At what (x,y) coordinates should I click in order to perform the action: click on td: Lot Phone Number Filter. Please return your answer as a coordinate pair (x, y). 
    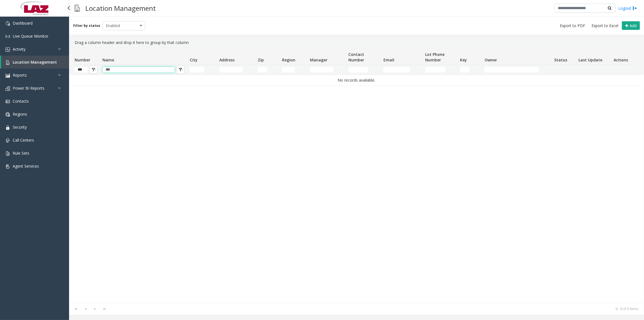
    Looking at the image, I should click on (441, 70).